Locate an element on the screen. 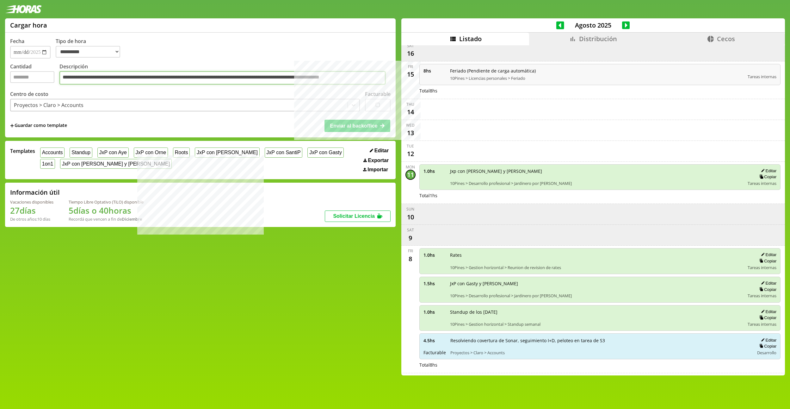 Image resolution: width=790 pixels, height=409 pixels. div: Thu is located at coordinates (410, 104).